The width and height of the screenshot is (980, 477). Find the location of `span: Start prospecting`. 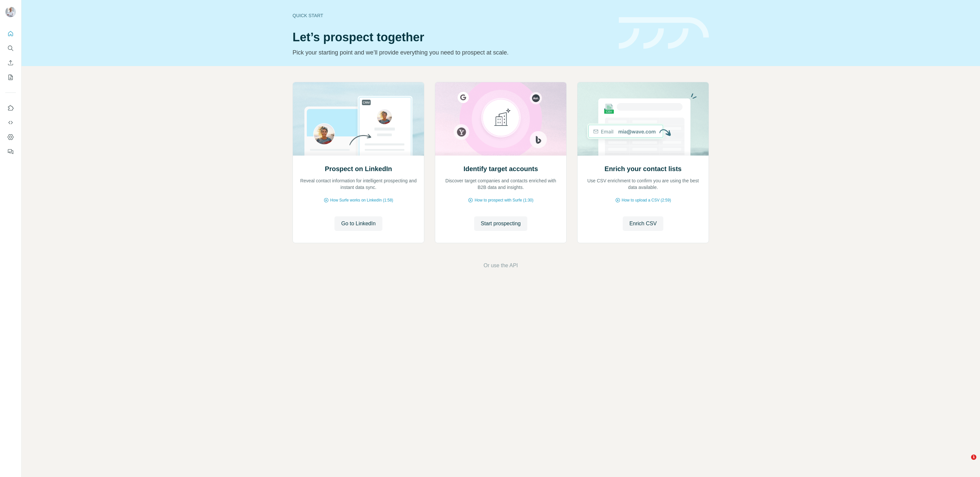

span: Start prospecting is located at coordinates (500, 224).